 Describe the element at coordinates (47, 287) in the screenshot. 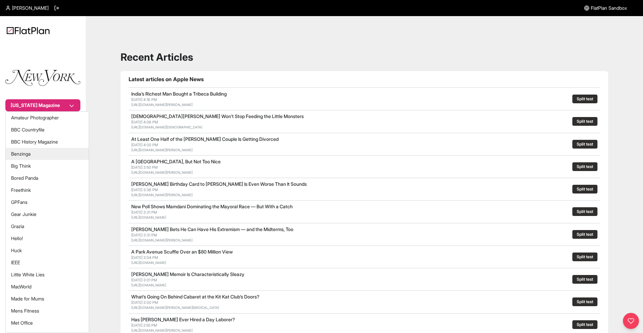

I see `button: MacWorld` at that location.